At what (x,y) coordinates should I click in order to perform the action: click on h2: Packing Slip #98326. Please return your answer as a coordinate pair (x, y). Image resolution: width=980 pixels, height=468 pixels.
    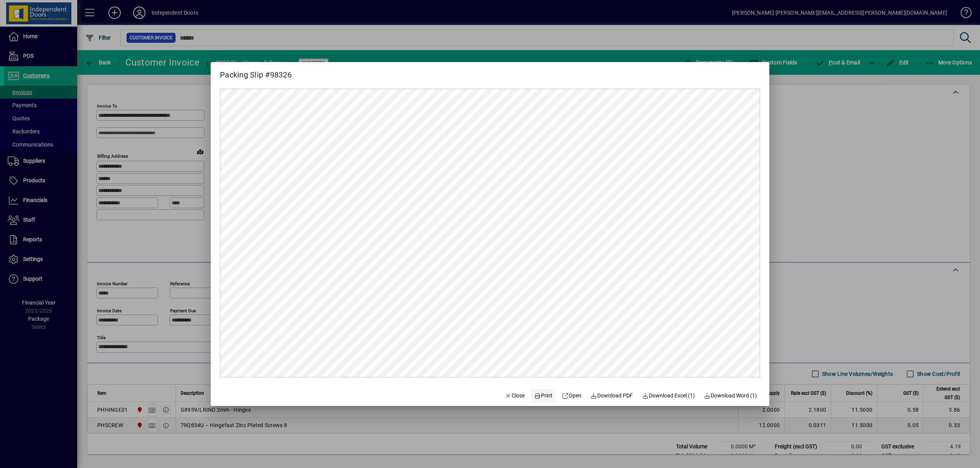
    Looking at the image, I should click on (255, 71).